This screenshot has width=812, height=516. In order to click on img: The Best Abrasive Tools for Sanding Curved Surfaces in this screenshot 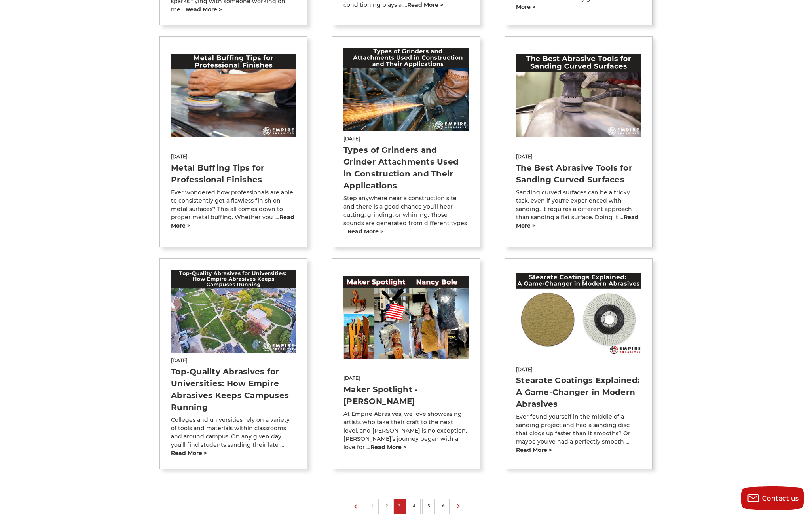, I will do `click(579, 95)`.